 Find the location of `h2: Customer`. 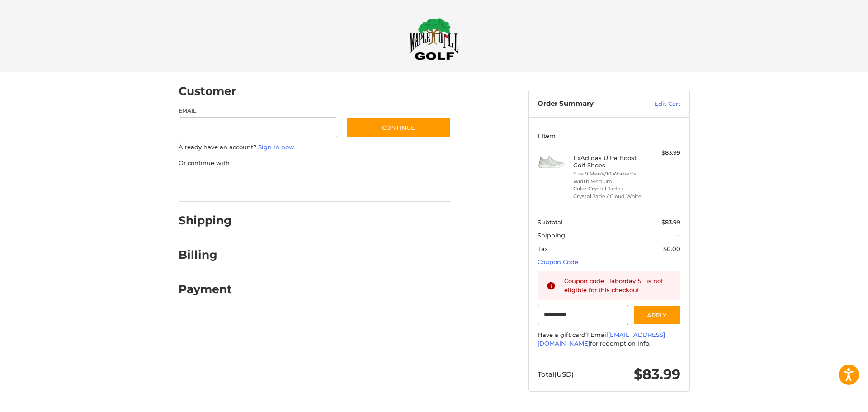

h2: Customer is located at coordinates (208, 91).